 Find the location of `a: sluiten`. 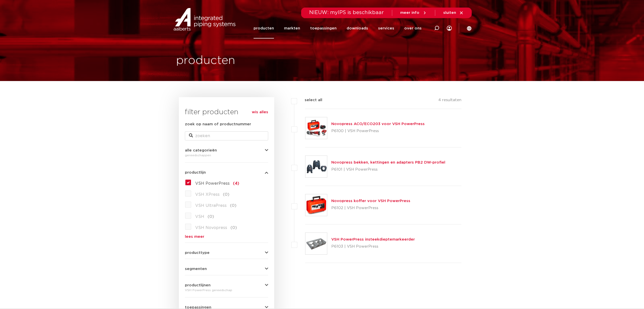

a: sluiten is located at coordinates (453, 13).